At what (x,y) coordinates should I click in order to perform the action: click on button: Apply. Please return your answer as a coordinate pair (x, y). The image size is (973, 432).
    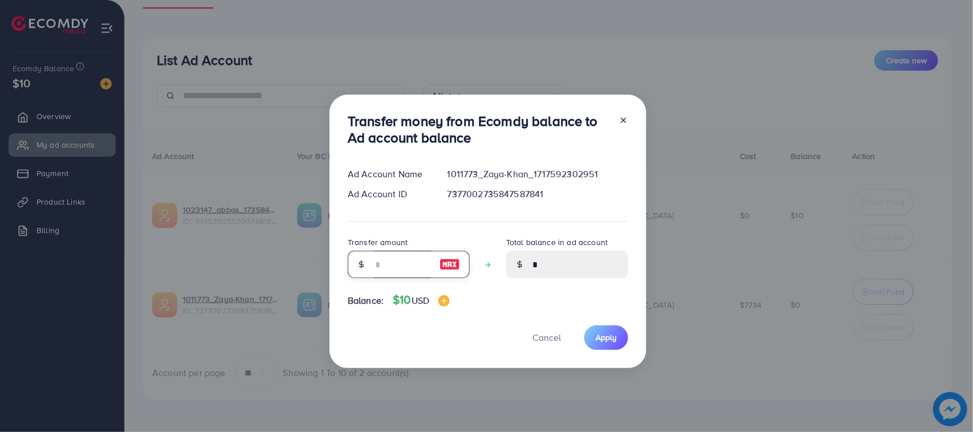
    Looking at the image, I should click on (606, 337).